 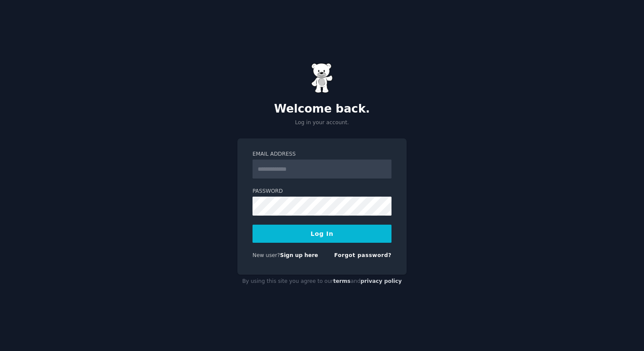 What do you see at coordinates (266, 256) in the screenshot?
I see `span: New user?` at bounding box center [266, 256].